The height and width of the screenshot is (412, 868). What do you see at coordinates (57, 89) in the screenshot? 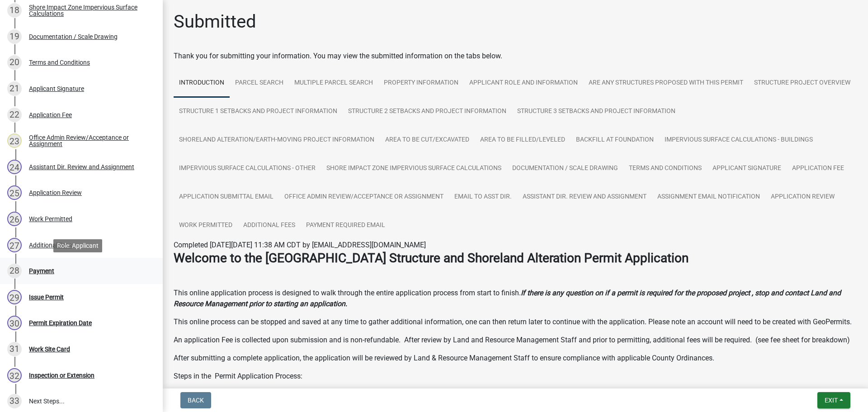
I see `div: Applicant Signature` at bounding box center [57, 89].